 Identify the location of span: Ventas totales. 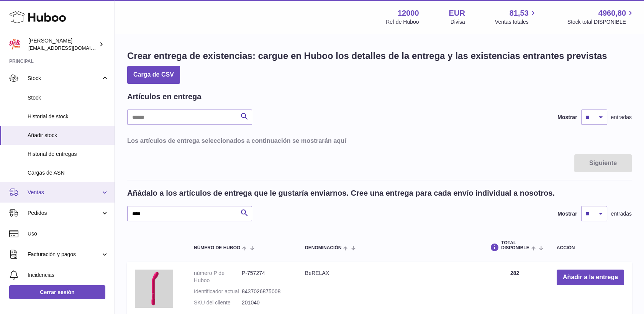
(516, 22).